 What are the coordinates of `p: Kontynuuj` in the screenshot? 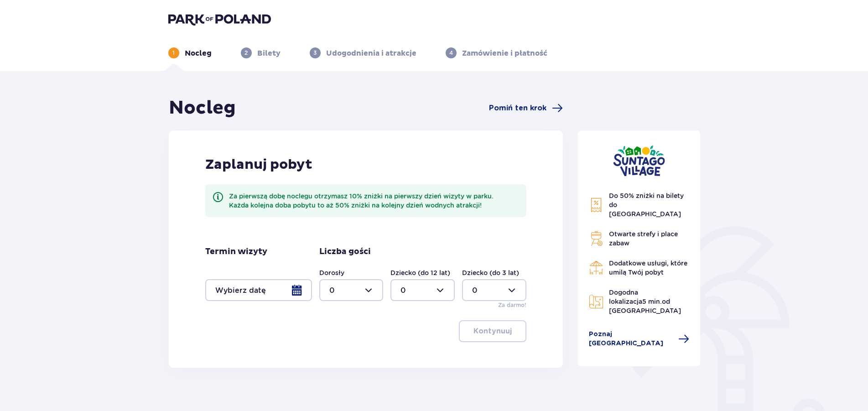 It's located at (493, 331).